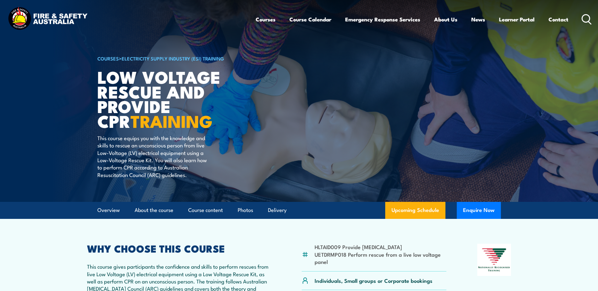 This screenshot has width=598, height=291. What do you see at coordinates (478, 19) in the screenshot?
I see `a: News` at bounding box center [478, 19].